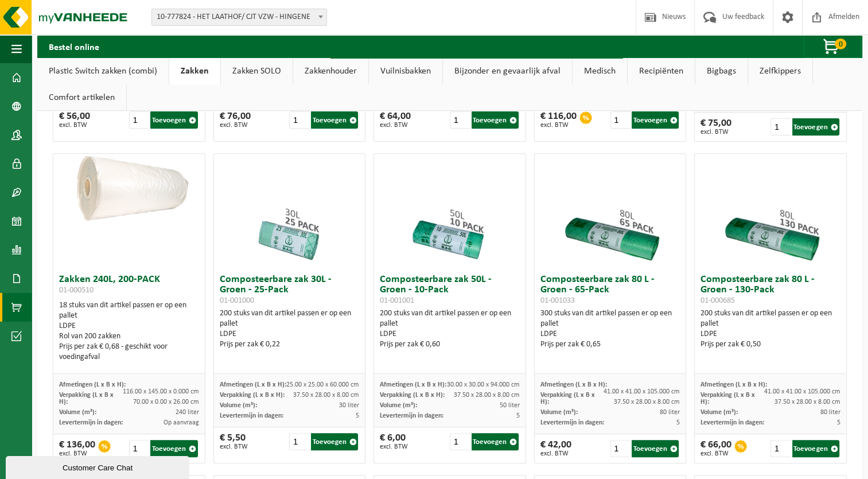 The height and width of the screenshot is (479, 868). I want to click on span: 116.00 x 145.00 x 0.000 cm, so click(161, 392).